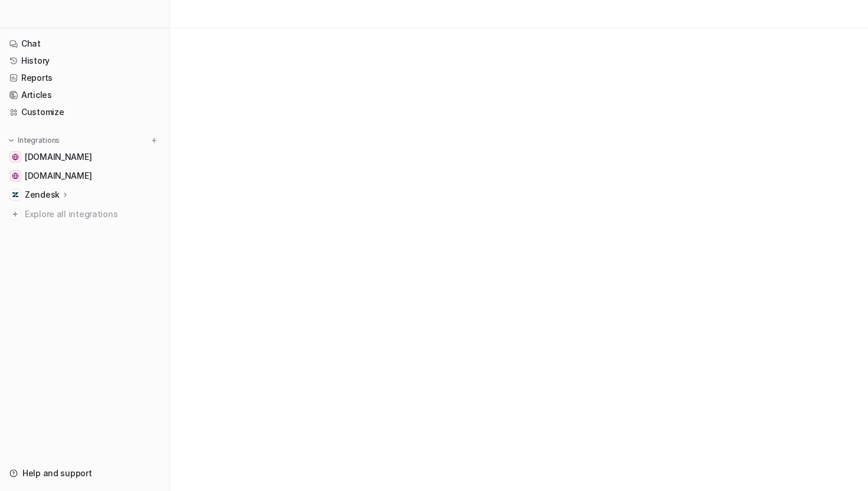  What do you see at coordinates (15, 195) in the screenshot?
I see `img: Zendesk` at bounding box center [15, 195].